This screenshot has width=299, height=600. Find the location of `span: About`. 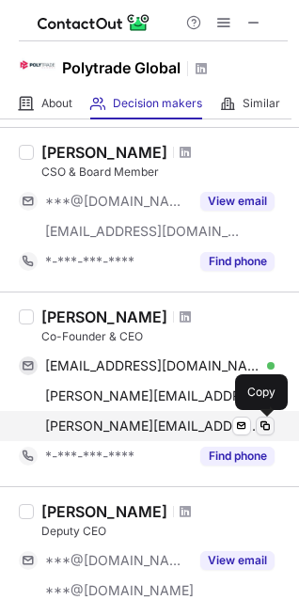

span: About is located at coordinates (56, 103).